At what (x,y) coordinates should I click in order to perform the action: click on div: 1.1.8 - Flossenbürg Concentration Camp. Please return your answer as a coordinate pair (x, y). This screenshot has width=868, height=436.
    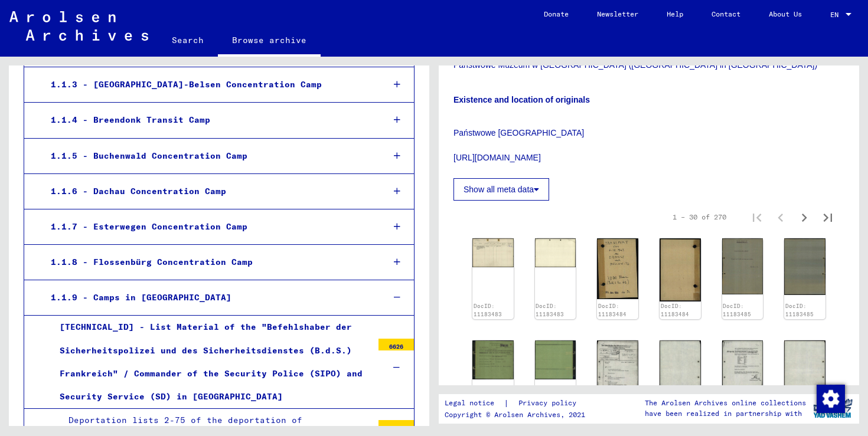
    Looking at the image, I should click on (208, 262).